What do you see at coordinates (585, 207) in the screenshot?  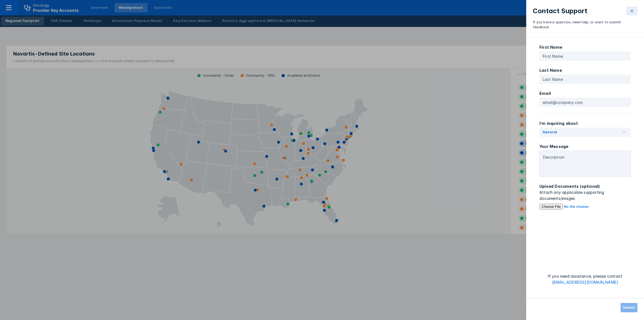 I see `input: Upload Documents (optional)Attach any applicable supporting documents/images` at bounding box center [585, 207].